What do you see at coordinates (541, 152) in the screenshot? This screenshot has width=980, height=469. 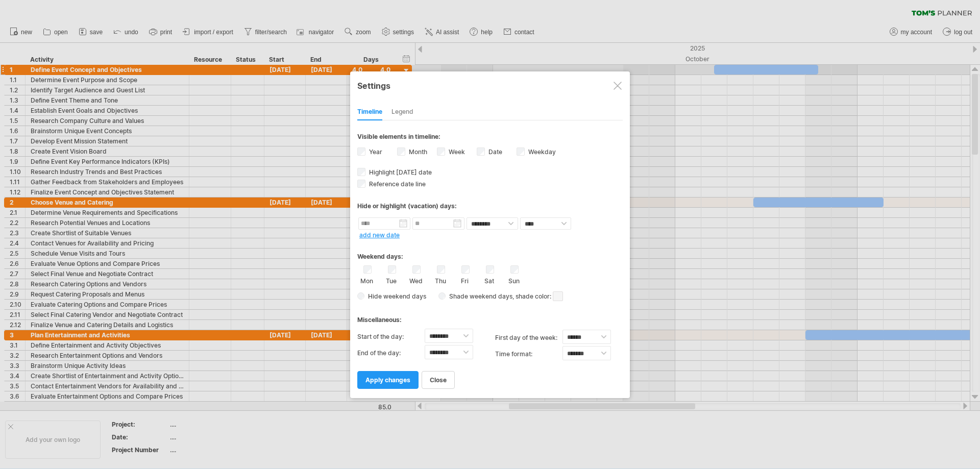 I see `label: Weekday` at bounding box center [541, 152].